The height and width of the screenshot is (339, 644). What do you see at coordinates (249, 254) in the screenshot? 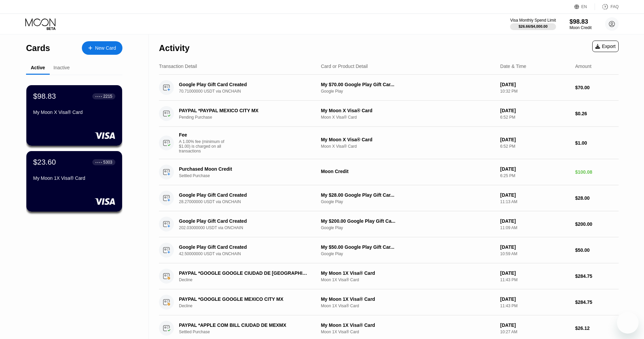
I see `div: 42.50000000 USDT via ONCHAIN` at bounding box center [249, 254].